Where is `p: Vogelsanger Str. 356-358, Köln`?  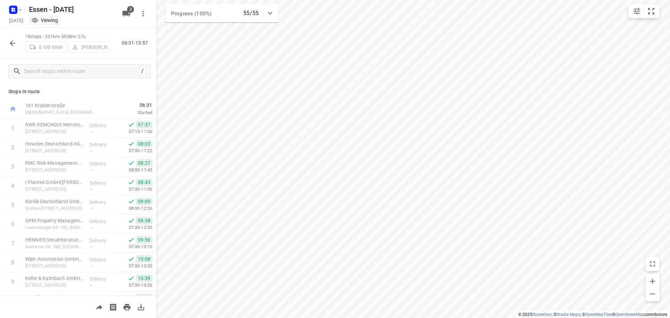
p: Vogelsanger Str. 356-358, Köln is located at coordinates (54, 266).